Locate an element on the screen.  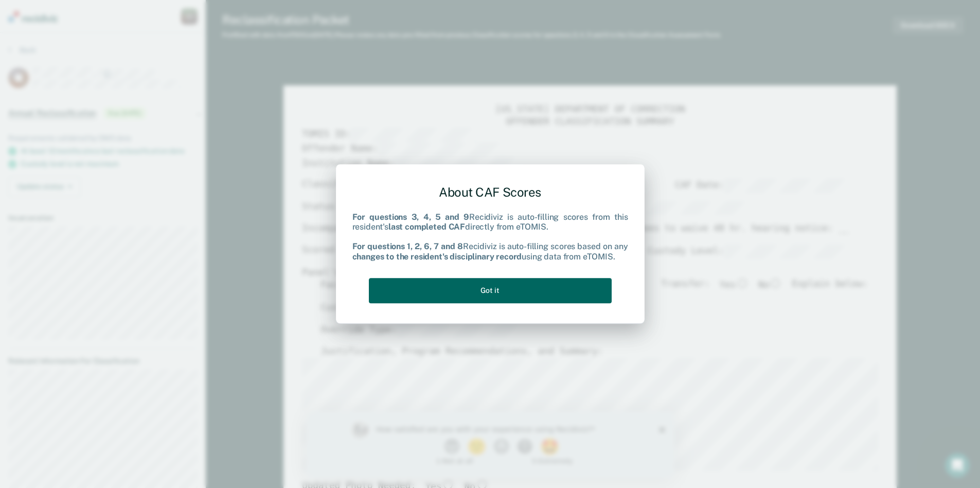
b: last completed CAF is located at coordinates (427, 227).